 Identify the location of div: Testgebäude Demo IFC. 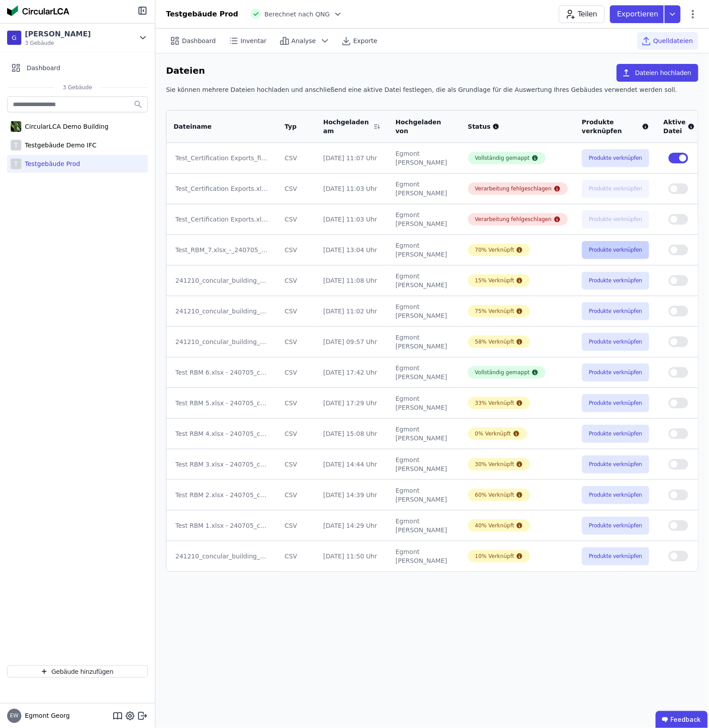
(58, 145).